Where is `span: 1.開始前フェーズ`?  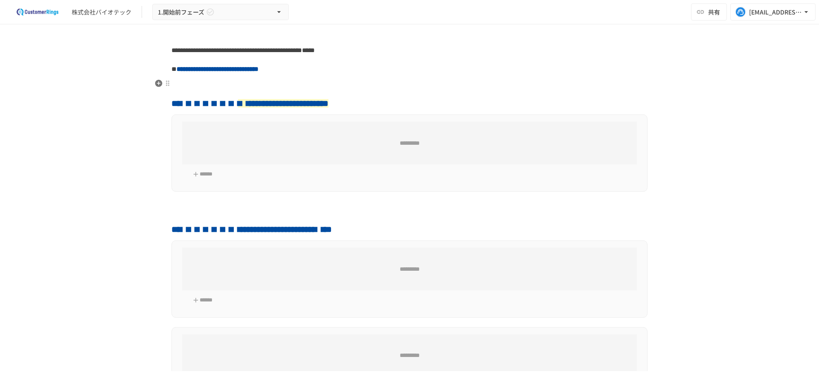
span: 1.開始前フェーズ is located at coordinates (181, 12).